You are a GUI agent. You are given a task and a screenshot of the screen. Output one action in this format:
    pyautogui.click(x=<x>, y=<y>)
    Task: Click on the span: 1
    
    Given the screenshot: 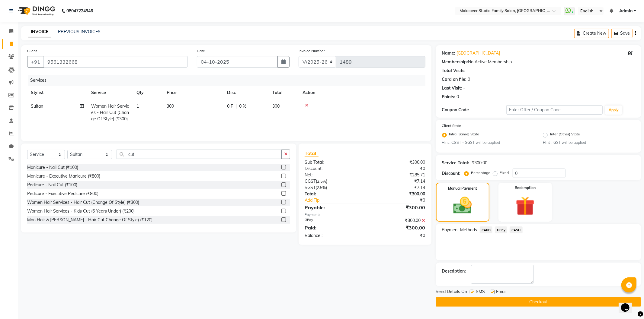 What is the action you would take?
    pyautogui.click(x=137, y=106)
    